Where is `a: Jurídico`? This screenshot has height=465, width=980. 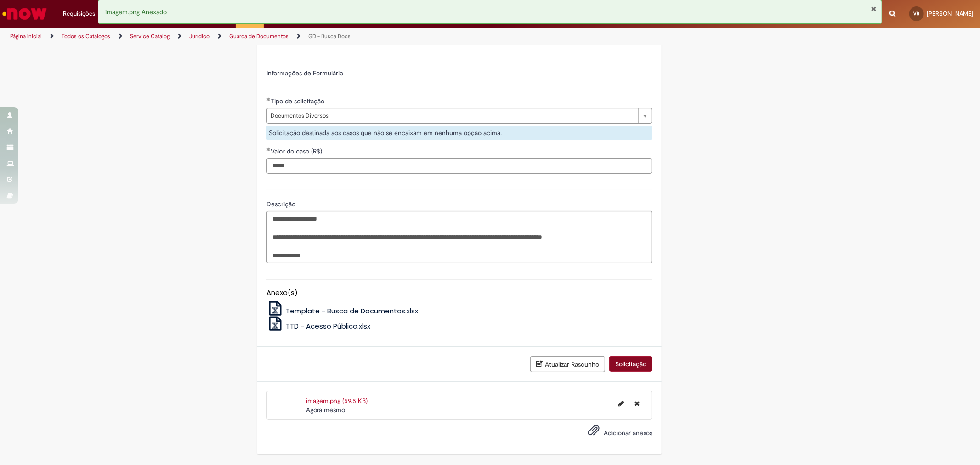 a: Jurídico is located at coordinates (199, 36).